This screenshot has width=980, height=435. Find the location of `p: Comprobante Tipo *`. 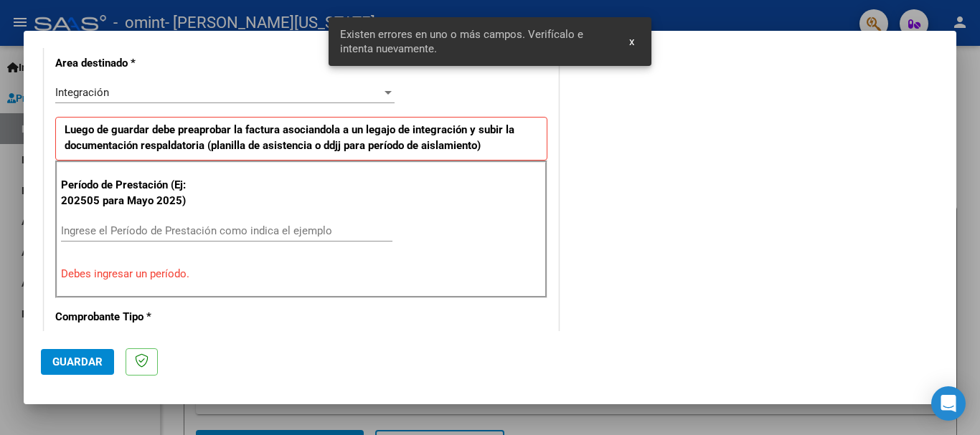

p: Comprobante Tipo * is located at coordinates (129, 317).